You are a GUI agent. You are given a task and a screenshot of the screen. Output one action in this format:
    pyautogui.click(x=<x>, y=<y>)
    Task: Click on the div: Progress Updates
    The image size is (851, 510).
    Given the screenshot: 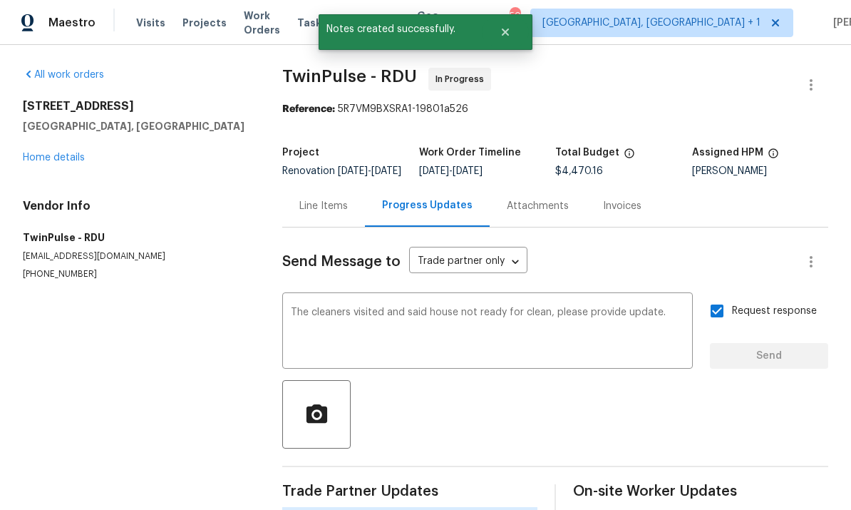 What is the action you would take?
    pyautogui.click(x=427, y=205)
    